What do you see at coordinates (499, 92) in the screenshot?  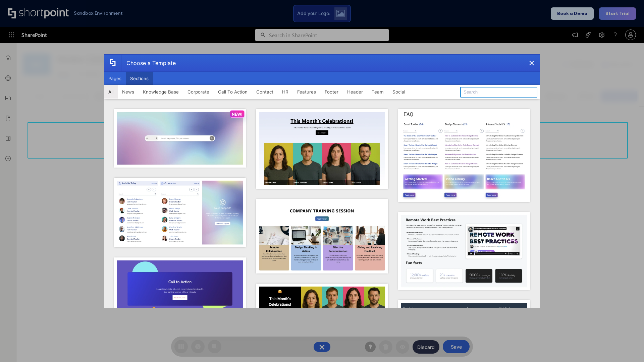 I see `input: Search` at bounding box center [499, 92].